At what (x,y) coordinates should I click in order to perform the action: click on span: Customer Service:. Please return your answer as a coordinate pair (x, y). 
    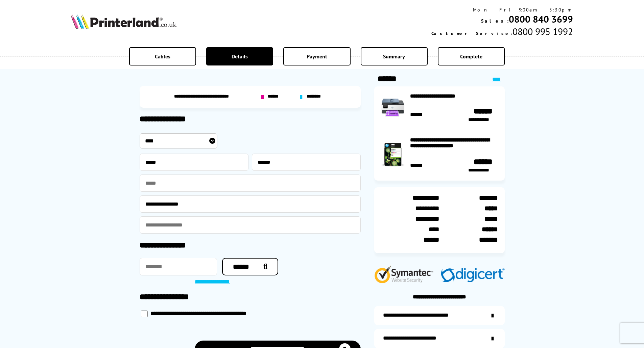
    Looking at the image, I should click on (472, 33).